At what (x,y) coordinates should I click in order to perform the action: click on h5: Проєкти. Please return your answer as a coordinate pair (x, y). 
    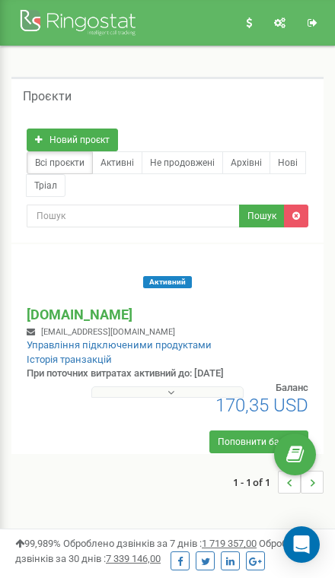
    Looking at the image, I should click on (47, 97).